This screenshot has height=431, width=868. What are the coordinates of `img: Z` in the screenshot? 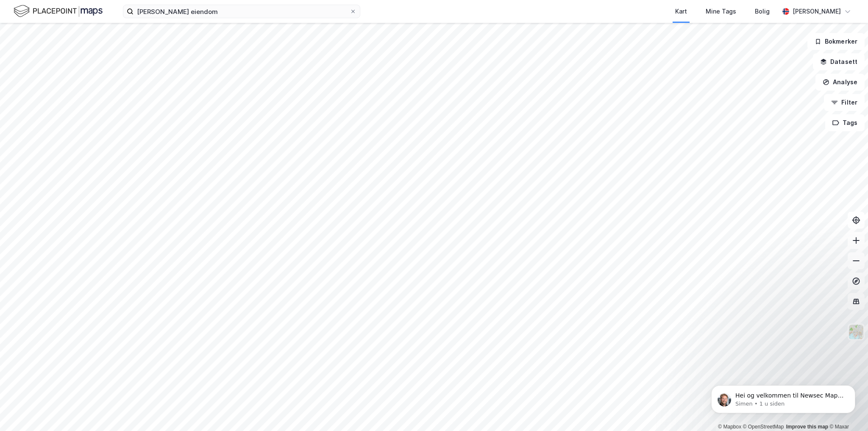 It's located at (856, 332).